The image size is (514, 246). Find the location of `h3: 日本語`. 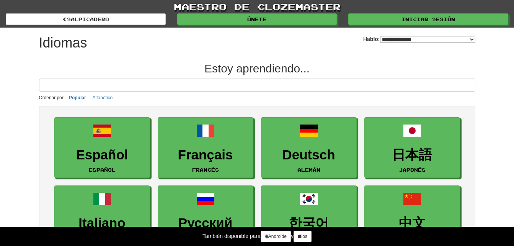

h3: 日本語 is located at coordinates (412, 155).